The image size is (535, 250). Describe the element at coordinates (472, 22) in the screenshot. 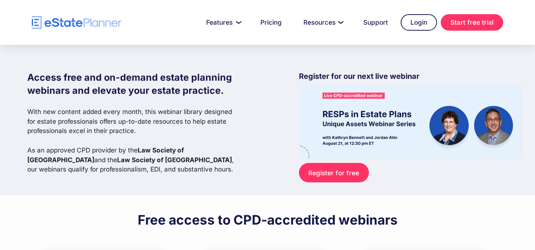

I see `a: Start free trial` at that location.